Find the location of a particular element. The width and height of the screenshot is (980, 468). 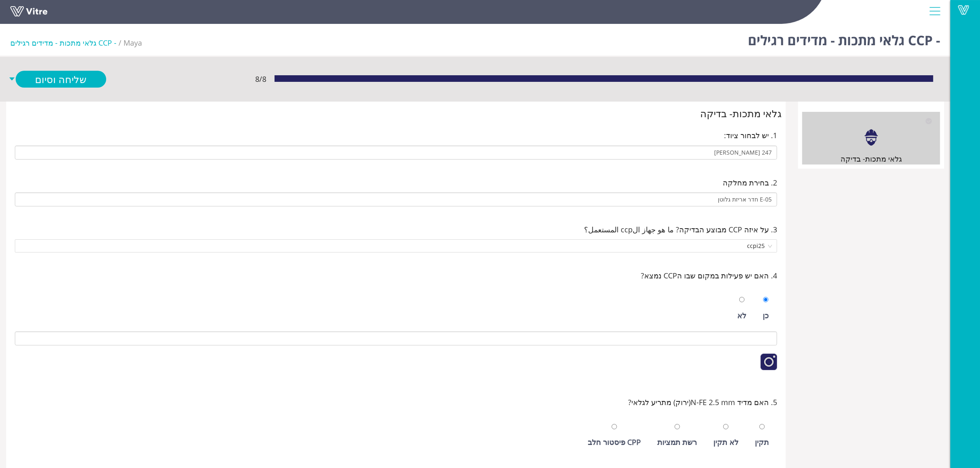

span: 8 / 8 is located at coordinates (261, 79).